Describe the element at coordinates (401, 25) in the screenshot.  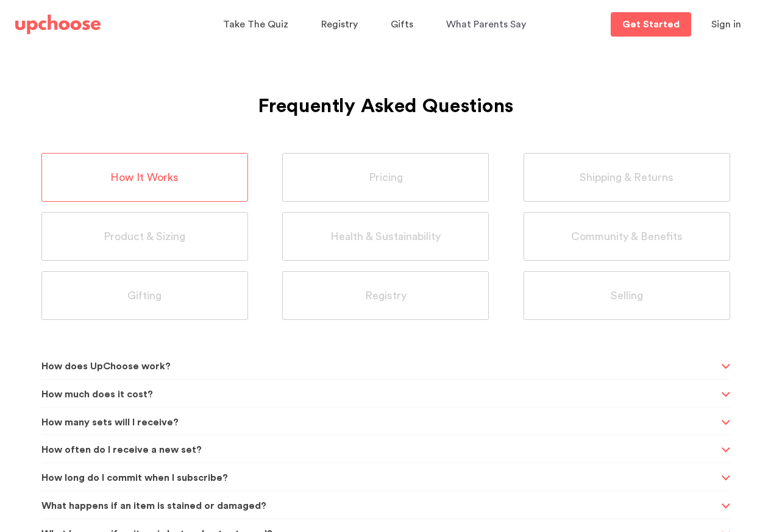
I see `span: Gifts` at that location.